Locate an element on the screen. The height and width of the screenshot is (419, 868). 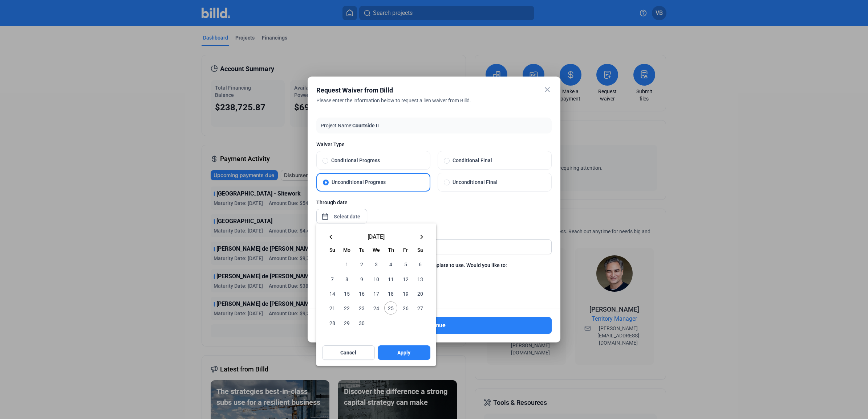
button: September 28, 2025 is located at coordinates (332, 323).